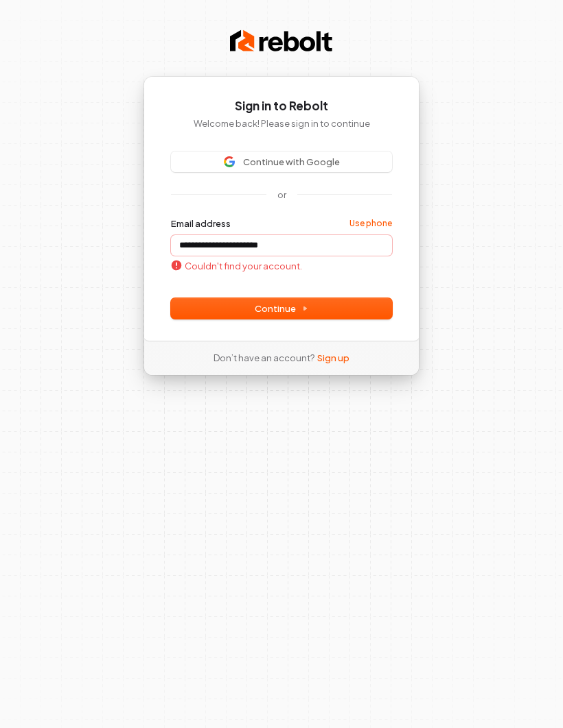 The height and width of the screenshot is (728, 563). What do you see at coordinates (263, 358) in the screenshot?
I see `span: Don’t have an account?` at bounding box center [263, 358].